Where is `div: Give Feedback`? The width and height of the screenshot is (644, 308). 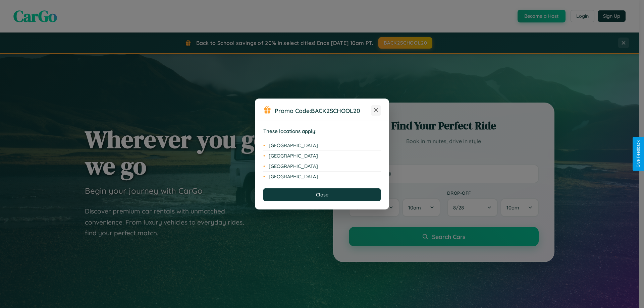
div: Give Feedback is located at coordinates (638, 154).